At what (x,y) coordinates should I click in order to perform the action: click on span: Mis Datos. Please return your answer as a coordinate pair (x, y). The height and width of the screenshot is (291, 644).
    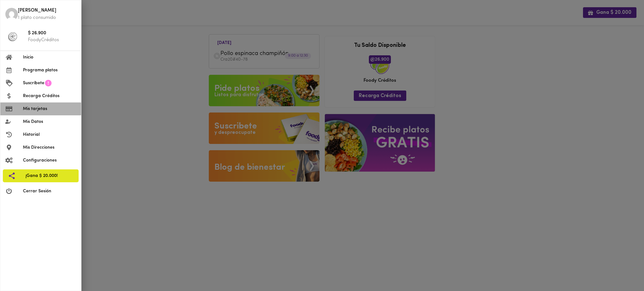
    Looking at the image, I should click on (49, 121).